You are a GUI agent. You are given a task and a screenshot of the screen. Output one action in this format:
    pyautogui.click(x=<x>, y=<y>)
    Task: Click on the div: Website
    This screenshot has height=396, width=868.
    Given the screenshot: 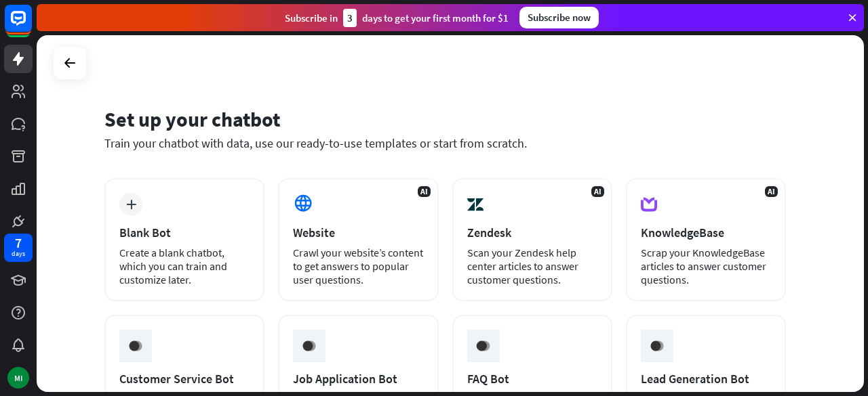 What is the action you would take?
    pyautogui.click(x=358, y=232)
    